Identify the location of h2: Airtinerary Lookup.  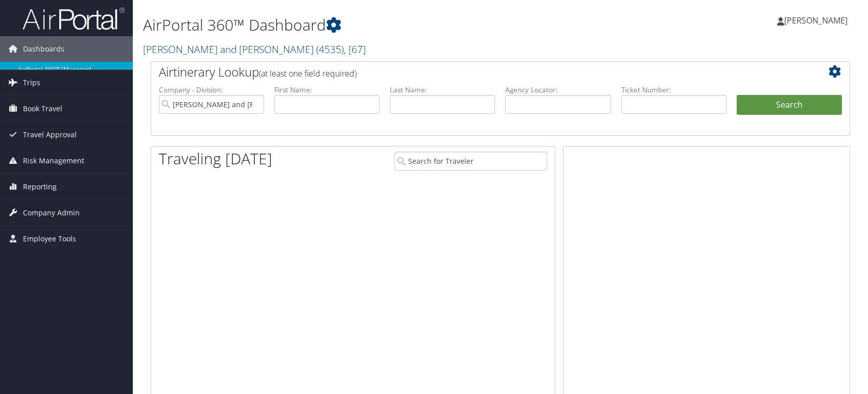
(471, 72).